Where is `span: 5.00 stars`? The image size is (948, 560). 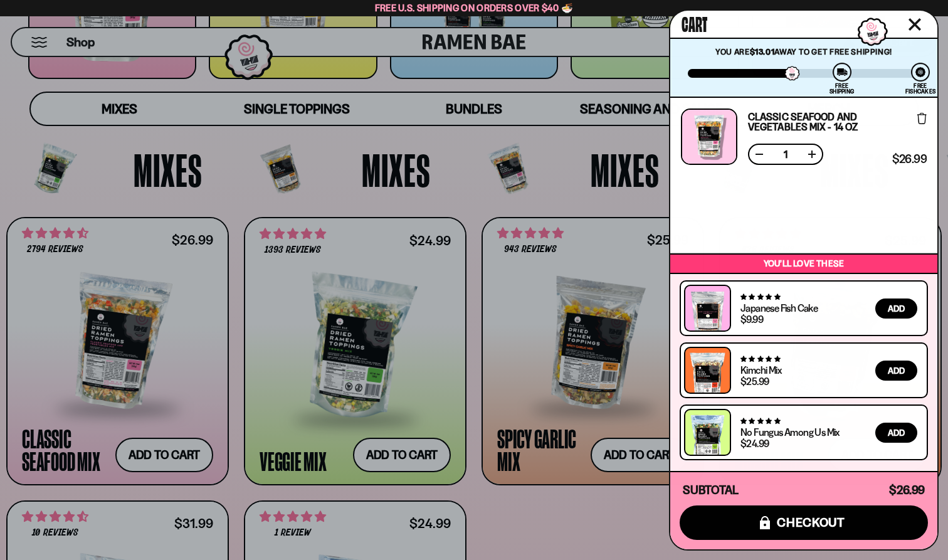
span: 5.00 stars is located at coordinates (760, 420).